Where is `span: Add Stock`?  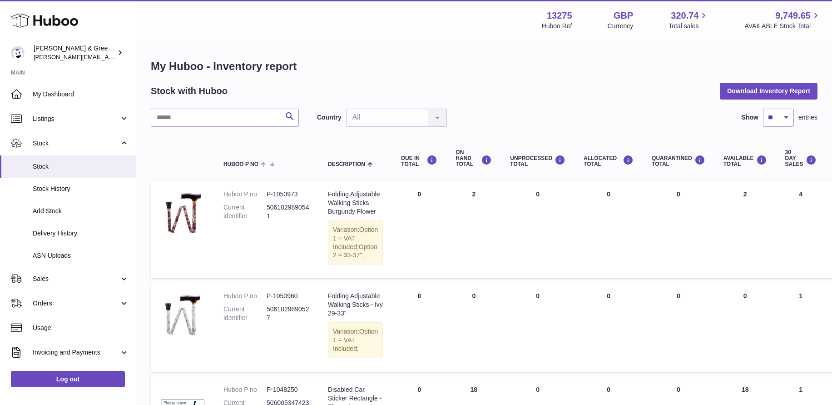 span: Add Stock is located at coordinates (81, 211).